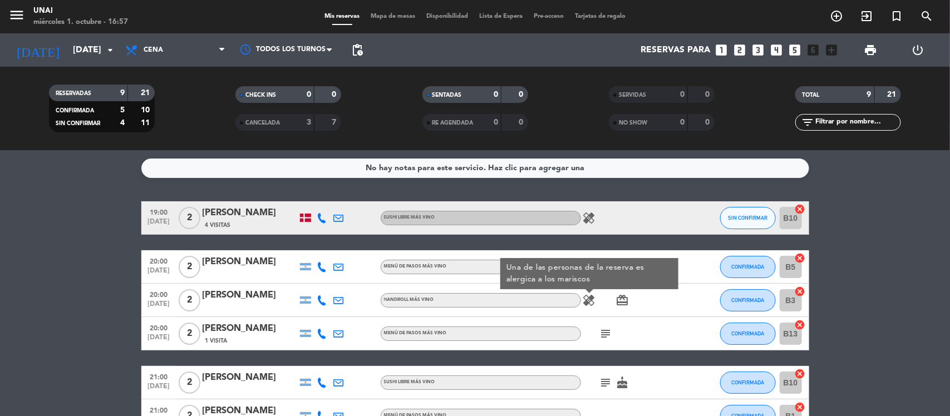 The image size is (950, 416). Describe the element at coordinates (623, 383) in the screenshot. I see `i: cake` at that location.